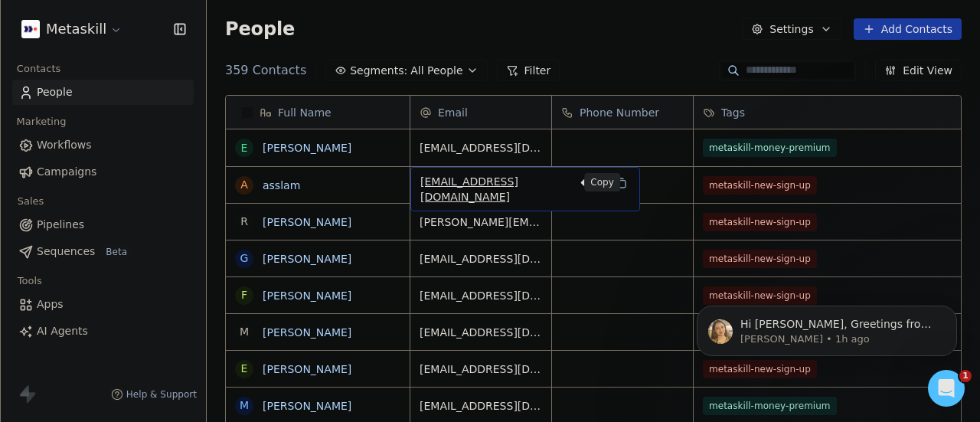  What do you see at coordinates (436, 70) in the screenshot?
I see `span: All People` at bounding box center [436, 70].